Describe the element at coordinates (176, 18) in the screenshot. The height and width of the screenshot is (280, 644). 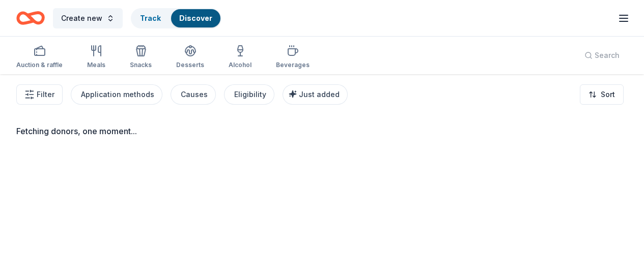
I see `button: TrackDiscover` at that location.